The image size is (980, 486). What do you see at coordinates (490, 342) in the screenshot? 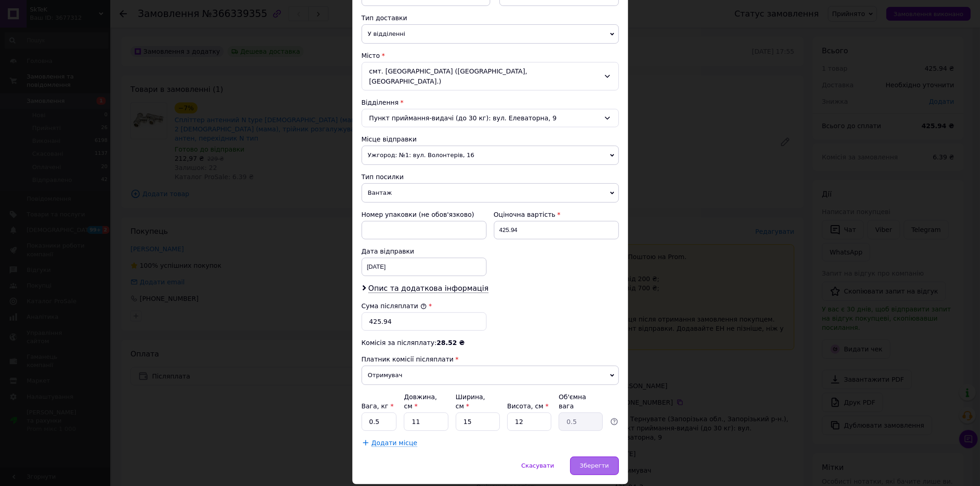
I see `div: Комісія за післяплату:` at bounding box center [490, 342].